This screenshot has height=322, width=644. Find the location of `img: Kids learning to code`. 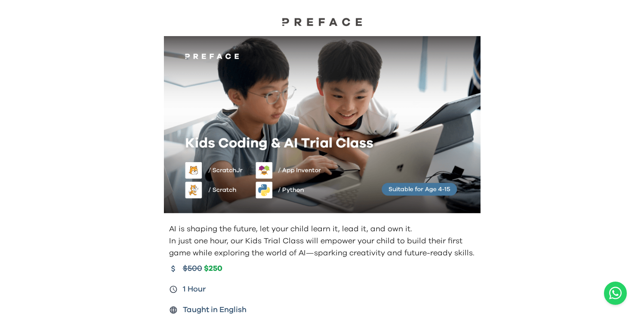

img: Kids learning to code is located at coordinates (322, 124).